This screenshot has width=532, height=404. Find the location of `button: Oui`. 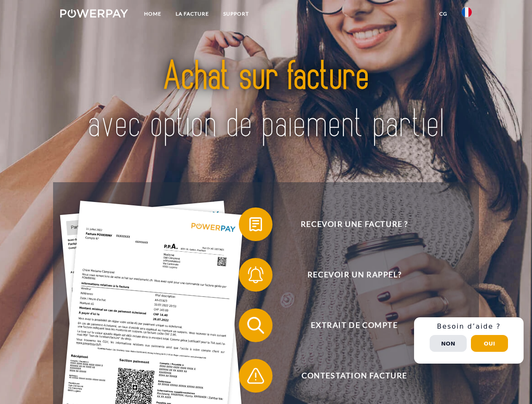

button: Oui is located at coordinates (490, 344).